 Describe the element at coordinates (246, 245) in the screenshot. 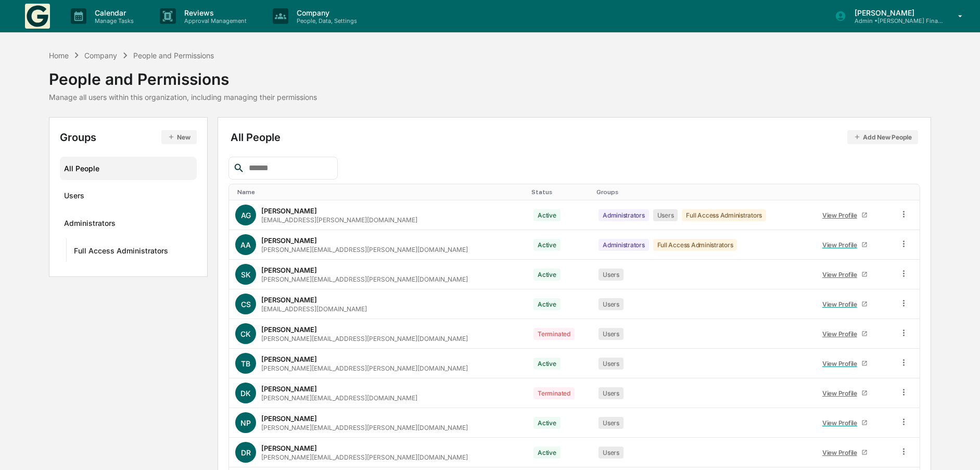

I see `span: AA` at that location.